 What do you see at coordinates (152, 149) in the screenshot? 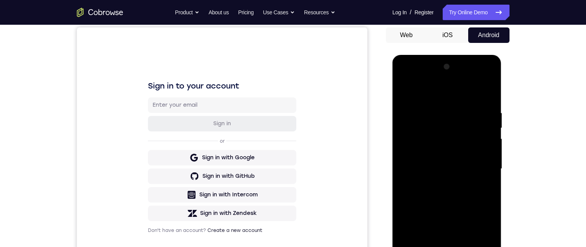
I see `div: Sign in with GitHub` at bounding box center [152, 149].